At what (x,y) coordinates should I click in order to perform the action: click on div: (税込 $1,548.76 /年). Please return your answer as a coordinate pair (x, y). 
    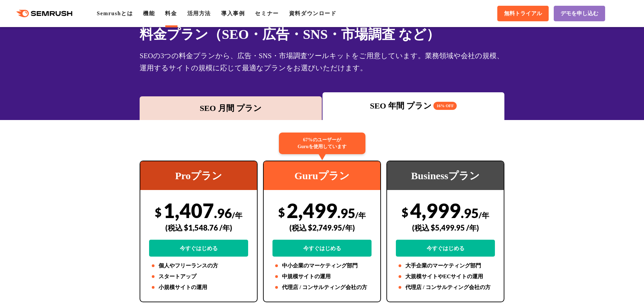
    Looking at the image, I should click on (198, 227).